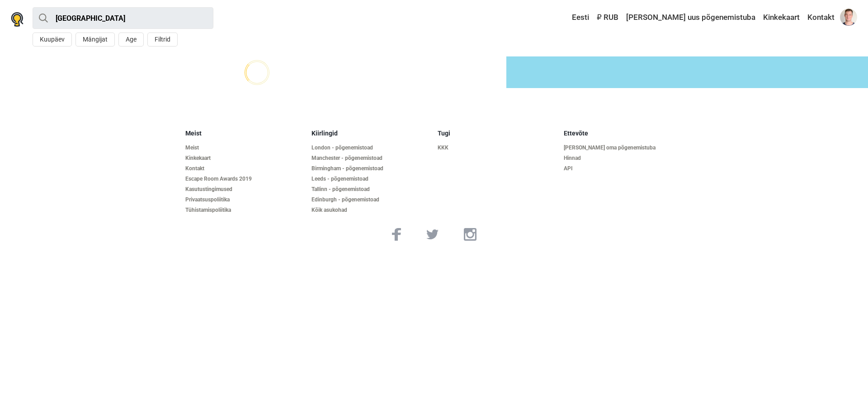 The width and height of the screenshot is (868, 415). What do you see at coordinates (623, 168) in the screenshot?
I see `a: API` at bounding box center [623, 168].